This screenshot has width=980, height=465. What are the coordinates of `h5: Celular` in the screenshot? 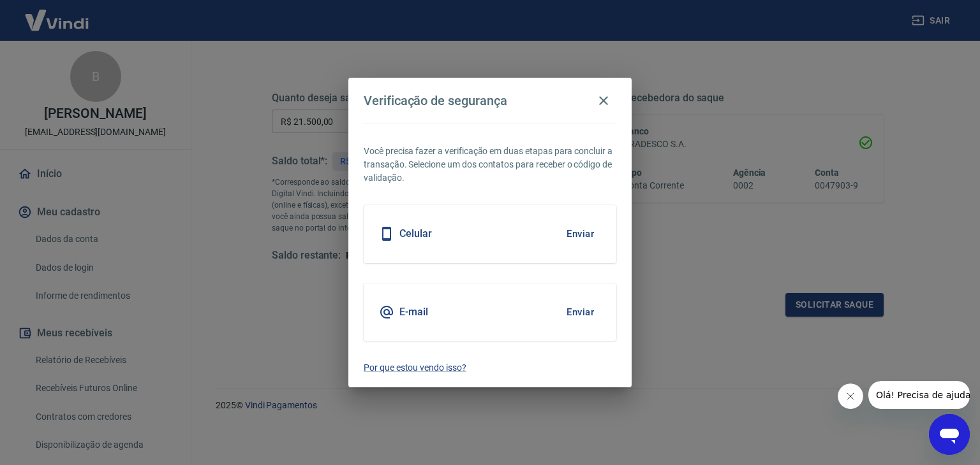 It's located at (415, 234).